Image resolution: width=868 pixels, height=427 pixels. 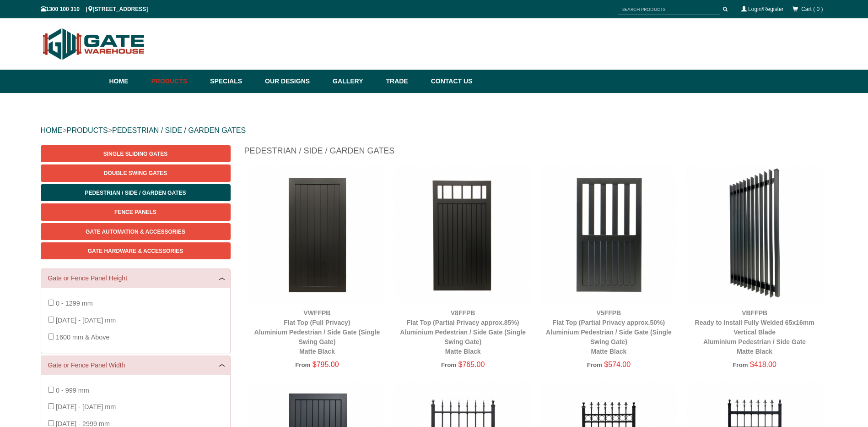 What do you see at coordinates (355, 81) in the screenshot?
I see `a: Gallery` at bounding box center [355, 81].